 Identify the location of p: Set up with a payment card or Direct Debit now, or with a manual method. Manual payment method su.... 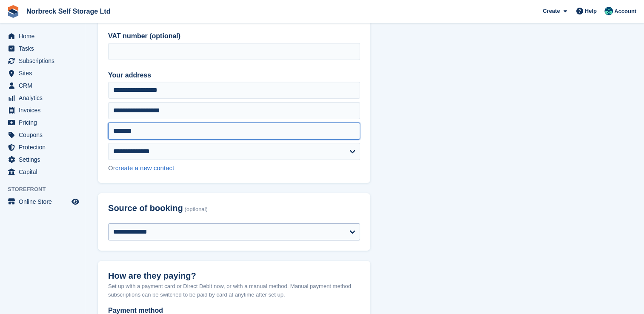
(234, 290).